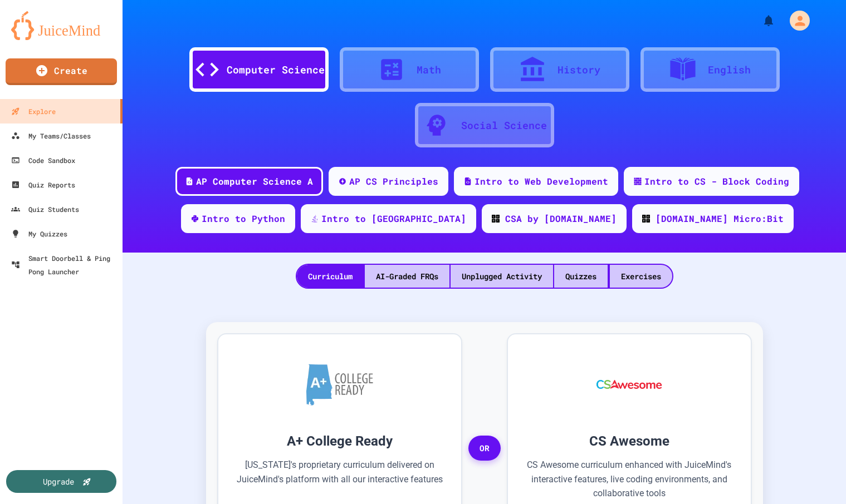 The width and height of the screenshot is (846, 504). I want to click on div: Quiz Students, so click(45, 209).